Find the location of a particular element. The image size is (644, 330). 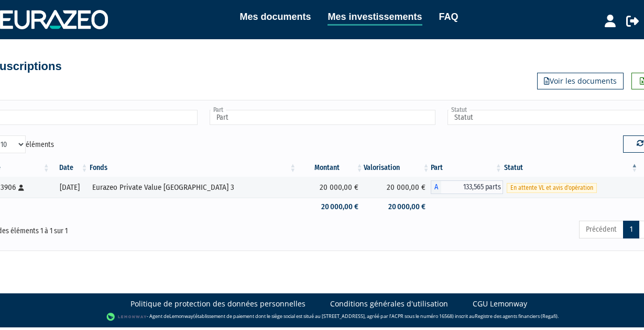

th: Montant: activer pour trier la colonne par ordre croissant is located at coordinates (330, 168).